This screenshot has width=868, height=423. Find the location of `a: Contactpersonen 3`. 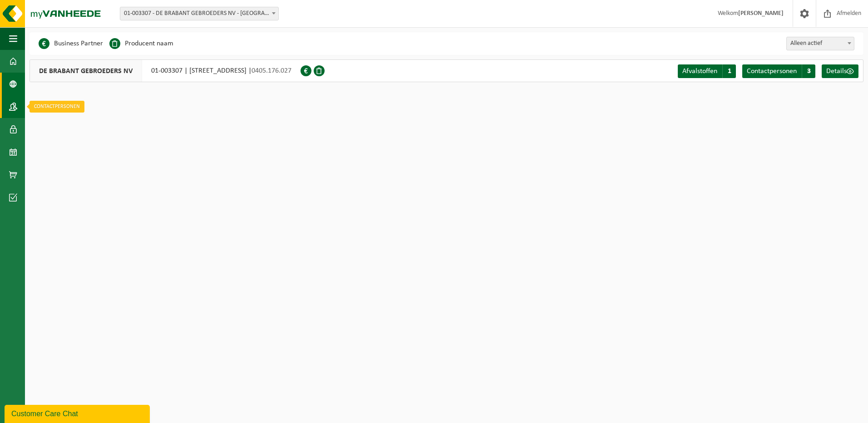

a: Contactpersonen 3 is located at coordinates (779, 71).